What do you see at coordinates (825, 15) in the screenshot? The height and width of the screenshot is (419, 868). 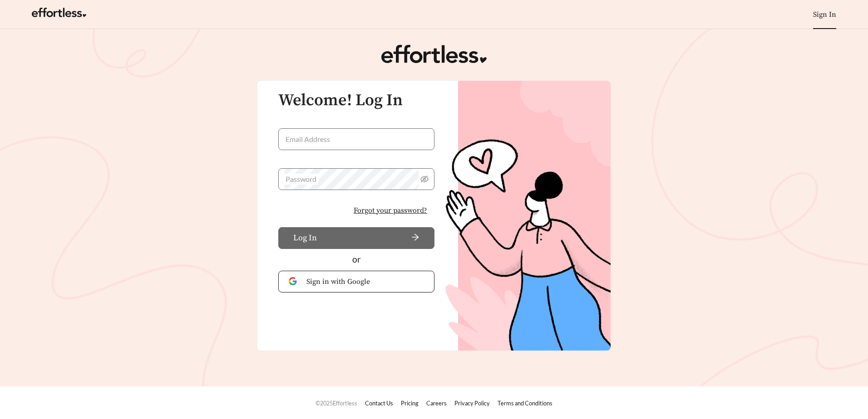 I see `a: Sign In` at bounding box center [825, 15].